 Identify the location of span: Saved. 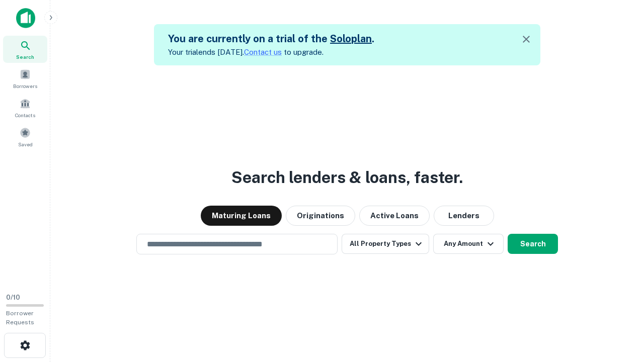
(25, 144).